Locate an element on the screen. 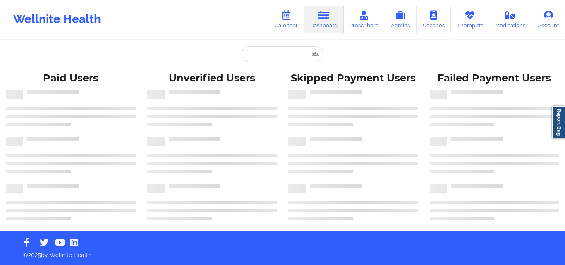 The height and width of the screenshot is (265, 565). div: Paid Users is located at coordinates (71, 78).